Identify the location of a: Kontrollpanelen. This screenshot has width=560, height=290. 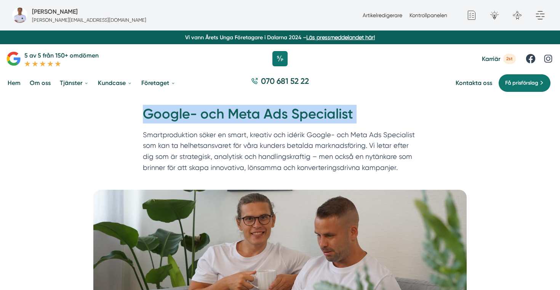
(428, 15).